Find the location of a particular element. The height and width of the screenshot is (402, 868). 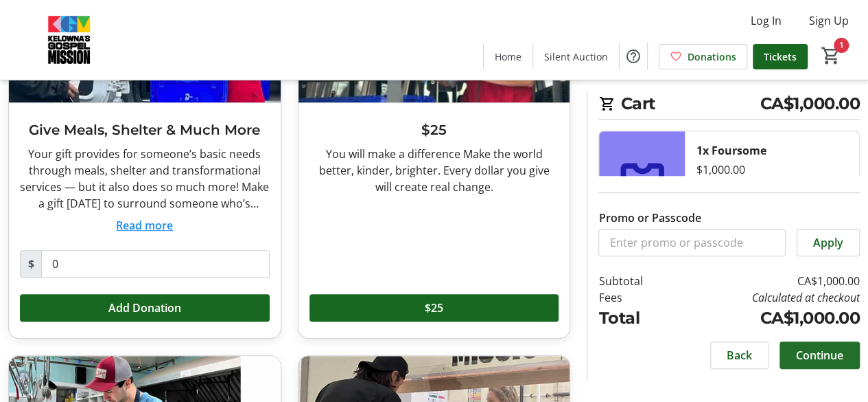

div: 1x Foursome is located at coordinates (731, 151).